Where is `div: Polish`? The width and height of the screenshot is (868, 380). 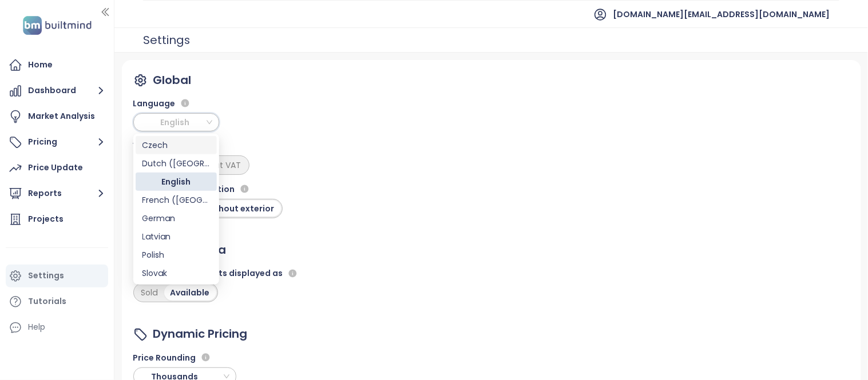
div: Polish is located at coordinates (176, 255).